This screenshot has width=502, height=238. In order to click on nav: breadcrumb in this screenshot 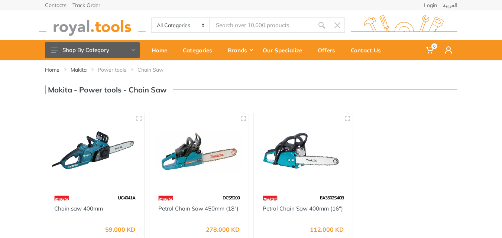, I will do `click(251, 70)`.